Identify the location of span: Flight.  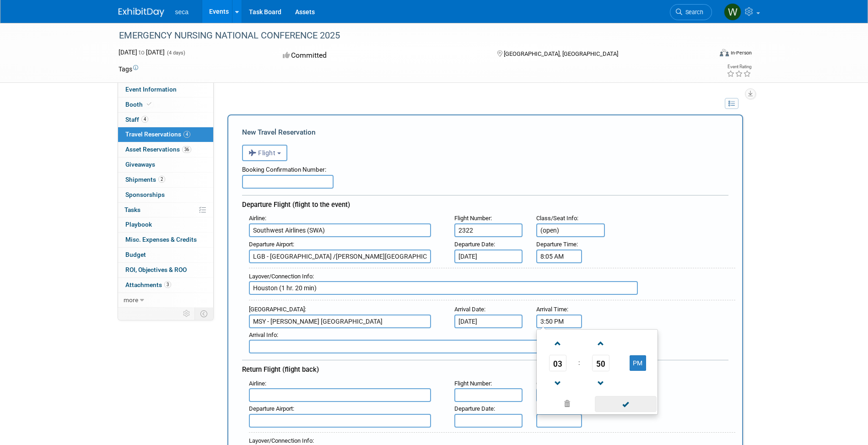
(262, 153).